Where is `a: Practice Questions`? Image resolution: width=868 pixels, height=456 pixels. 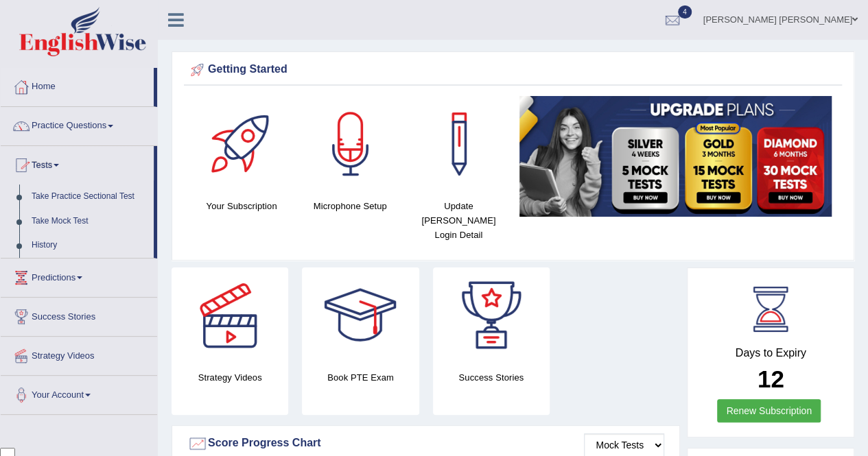 a: Practice Questions is located at coordinates (79, 124).